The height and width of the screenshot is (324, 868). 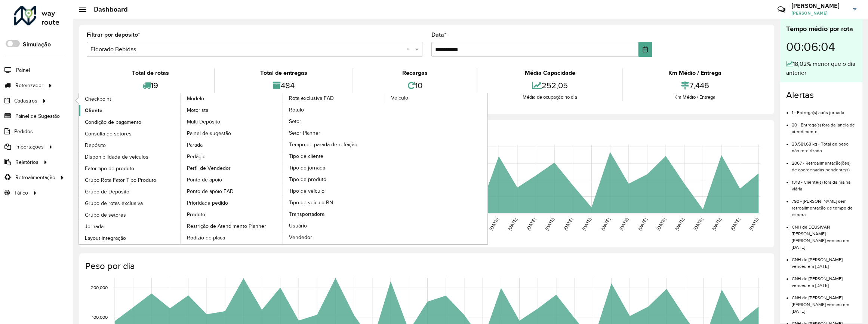 What do you see at coordinates (334, 133) in the screenshot?
I see `a: Setor Planner` at bounding box center [334, 133].